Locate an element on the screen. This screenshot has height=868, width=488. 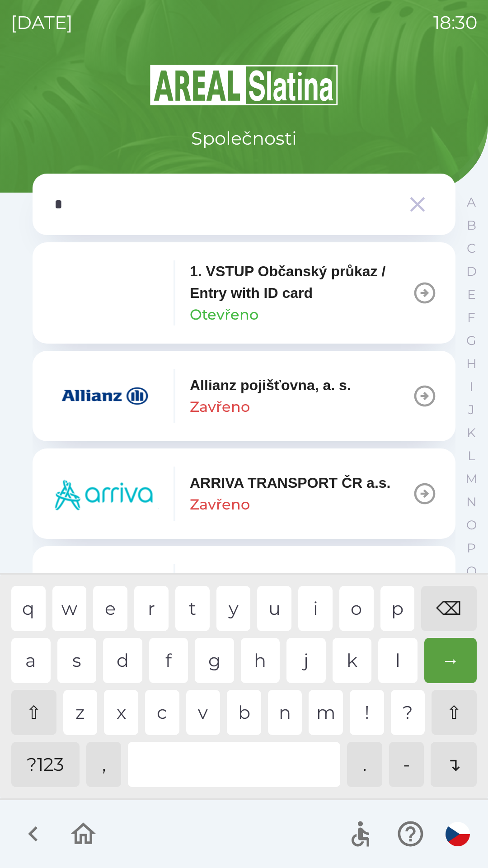
p: M is located at coordinates (471, 479).